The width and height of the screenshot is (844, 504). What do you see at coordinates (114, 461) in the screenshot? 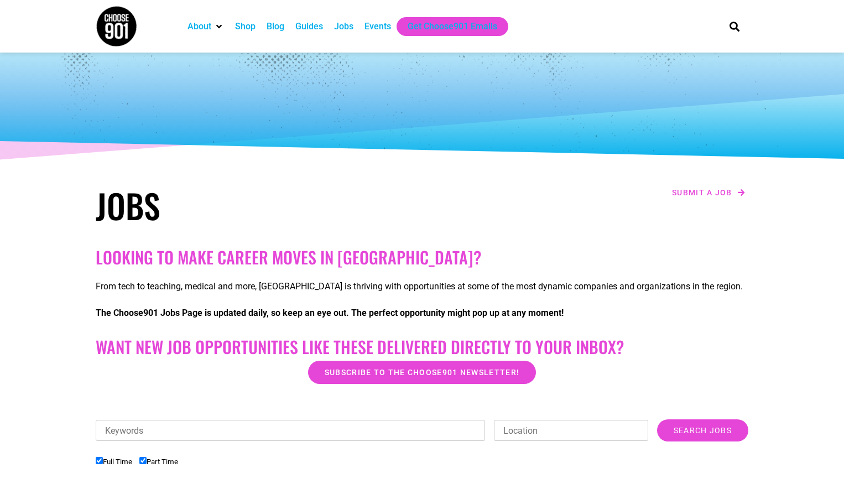
I see `label: Full Time` at bounding box center [114, 461].